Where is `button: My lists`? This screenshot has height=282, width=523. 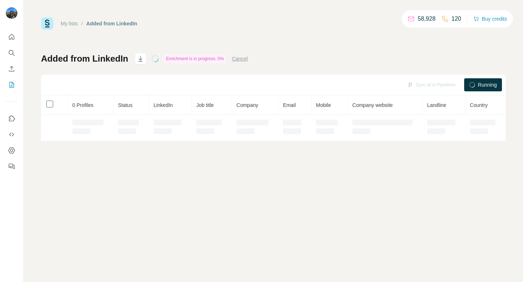 button: My lists is located at coordinates (12, 85).